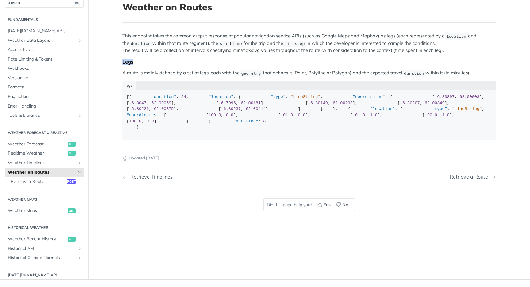 The height and width of the screenshot is (287, 530). What do you see at coordinates (80, 163) in the screenshot?
I see `button: Show subpages for Weather Timelines` at bounding box center [80, 163].